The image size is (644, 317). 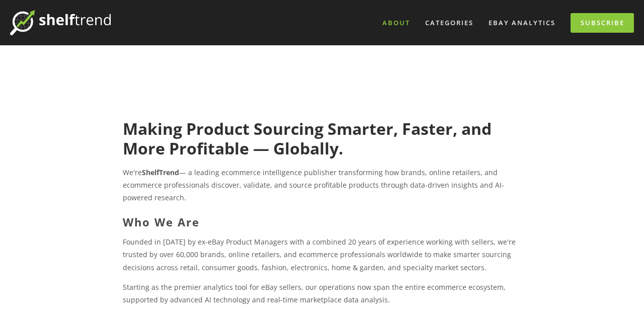 What do you see at coordinates (522, 22) in the screenshot?
I see `a: eBay Analytics` at bounding box center [522, 22].